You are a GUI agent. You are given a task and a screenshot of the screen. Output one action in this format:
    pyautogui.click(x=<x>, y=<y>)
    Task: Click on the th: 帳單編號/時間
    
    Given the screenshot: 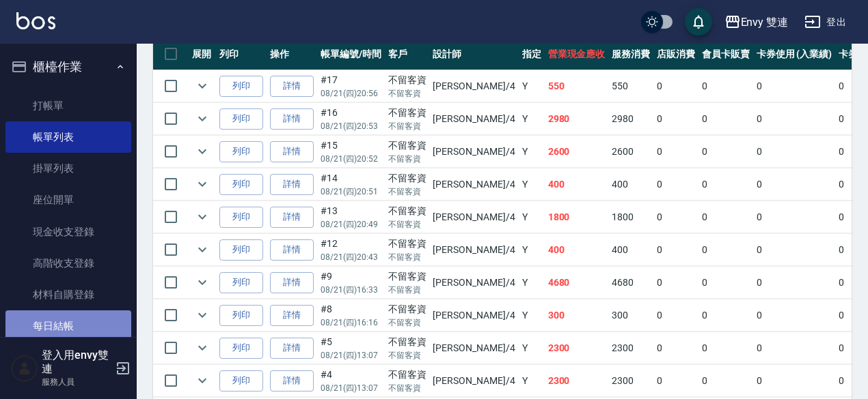 What is the action you would take?
    pyautogui.click(x=350, y=54)
    